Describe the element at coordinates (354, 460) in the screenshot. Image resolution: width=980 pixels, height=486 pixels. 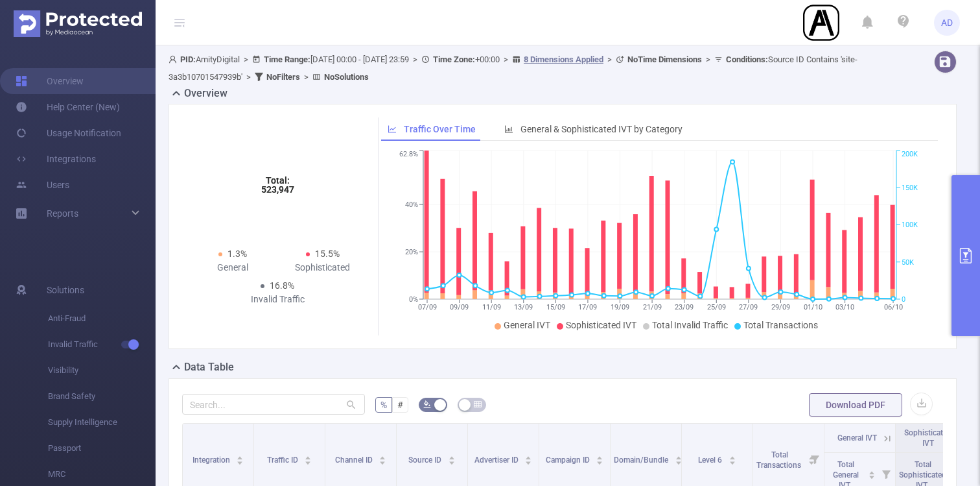
I see `span: Channel ID` at that location.